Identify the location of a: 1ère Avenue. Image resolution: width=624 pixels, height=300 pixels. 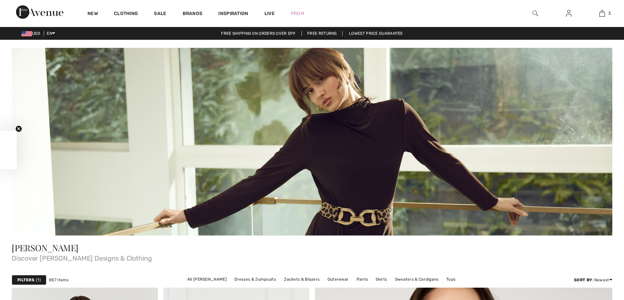
(40, 12).